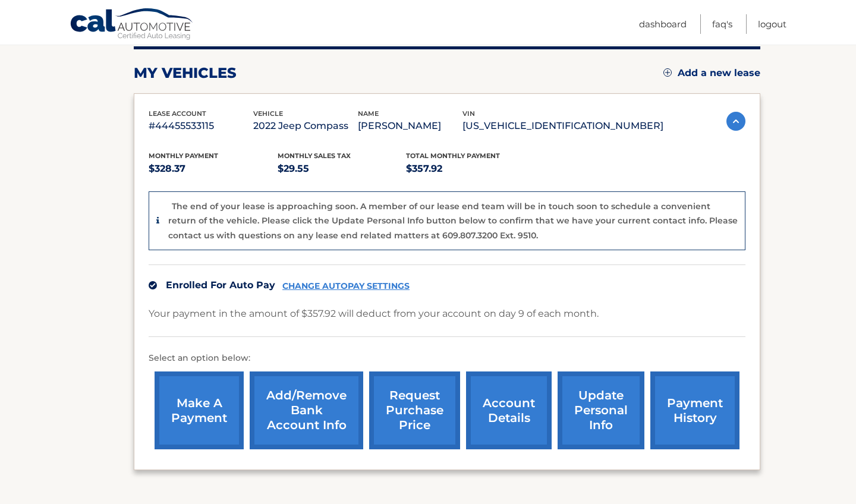 This screenshot has width=856, height=504. What do you see at coordinates (469, 114) in the screenshot?
I see `span: vin` at bounding box center [469, 114].